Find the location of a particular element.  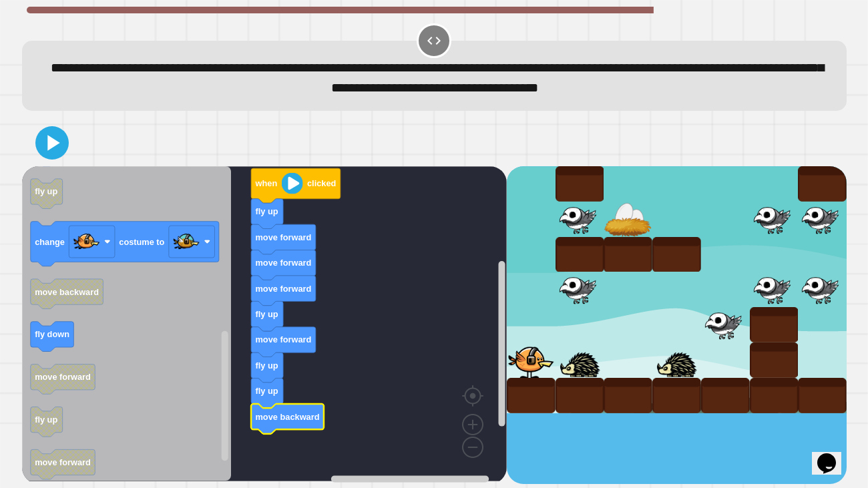

text: clicked is located at coordinates (321, 183).